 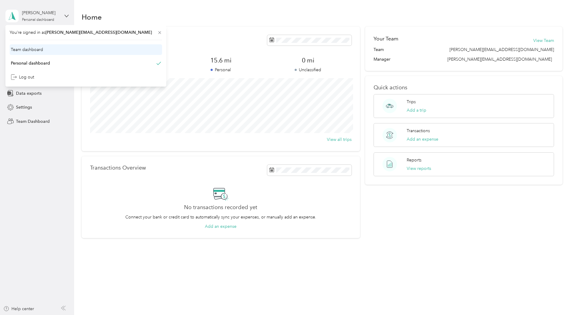 What do you see at coordinates (24, 107) in the screenshot?
I see `span: Settings` at bounding box center [24, 107].